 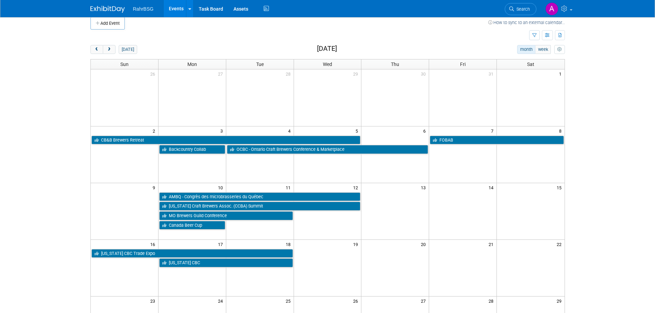 What do you see at coordinates (357, 244) in the screenshot?
I see `span: 19` at bounding box center [357, 244].